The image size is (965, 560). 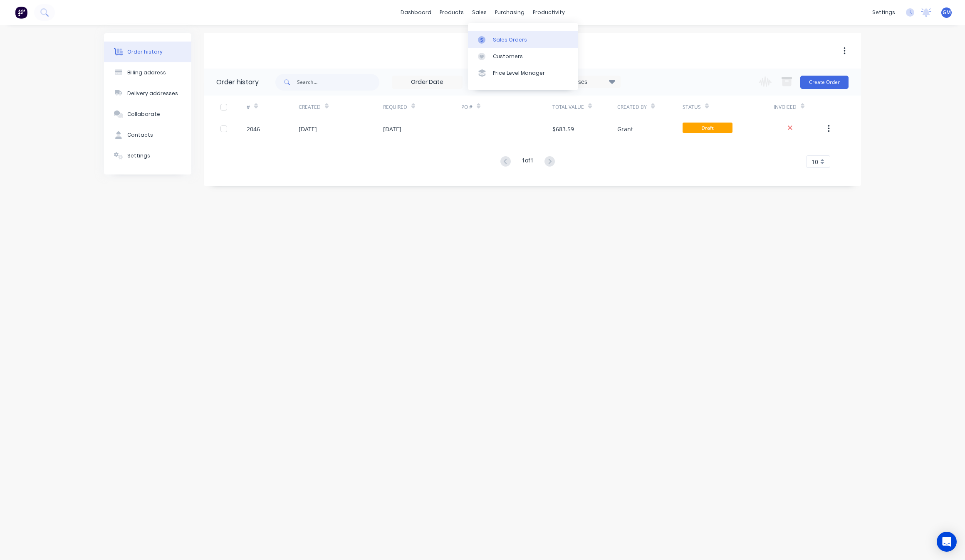 What do you see at coordinates (152, 94) in the screenshot?
I see `div: Delivery addresses` at bounding box center [152, 94].